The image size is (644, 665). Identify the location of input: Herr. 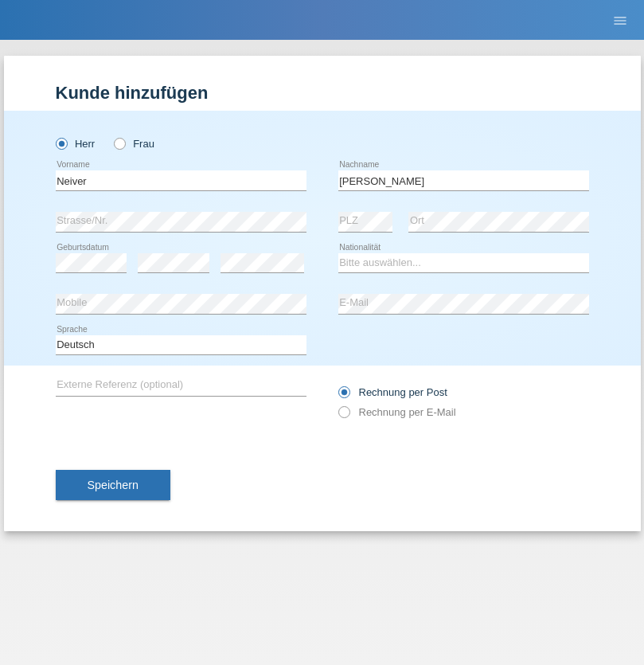
(61, 142).